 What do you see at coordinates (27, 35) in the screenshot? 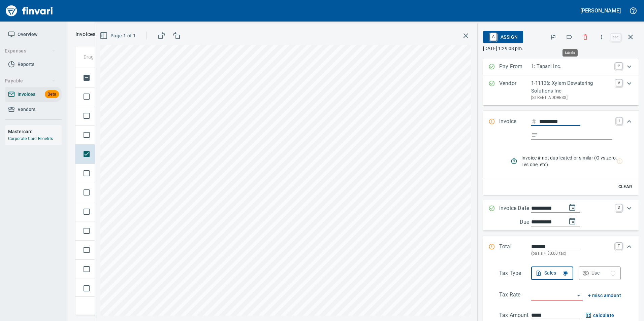
I see `span: Overview` at bounding box center [27, 35].